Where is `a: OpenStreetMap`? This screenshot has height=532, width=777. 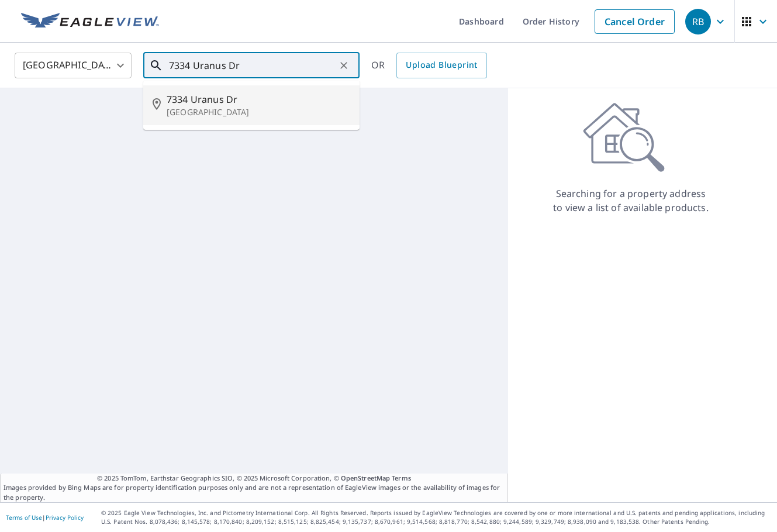 a: OpenStreetMap is located at coordinates (365, 478).